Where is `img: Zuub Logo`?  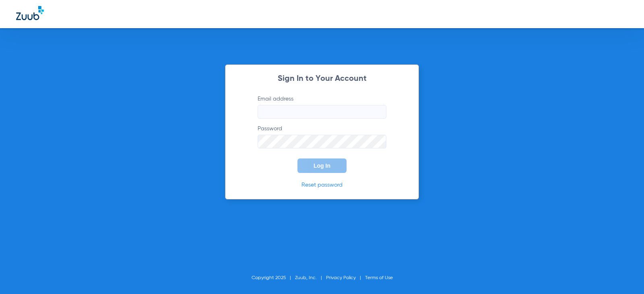 img: Zuub Logo is located at coordinates (30, 13).